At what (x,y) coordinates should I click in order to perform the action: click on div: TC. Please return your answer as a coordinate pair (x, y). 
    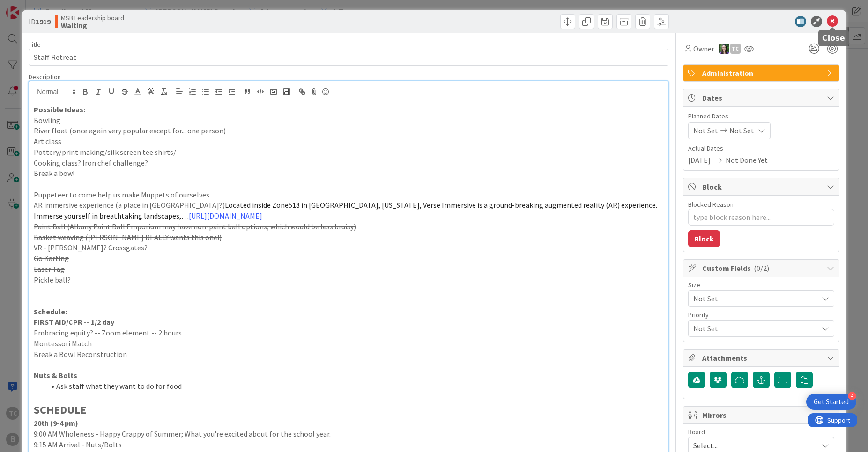
    Looking at the image, I should click on (736, 49).